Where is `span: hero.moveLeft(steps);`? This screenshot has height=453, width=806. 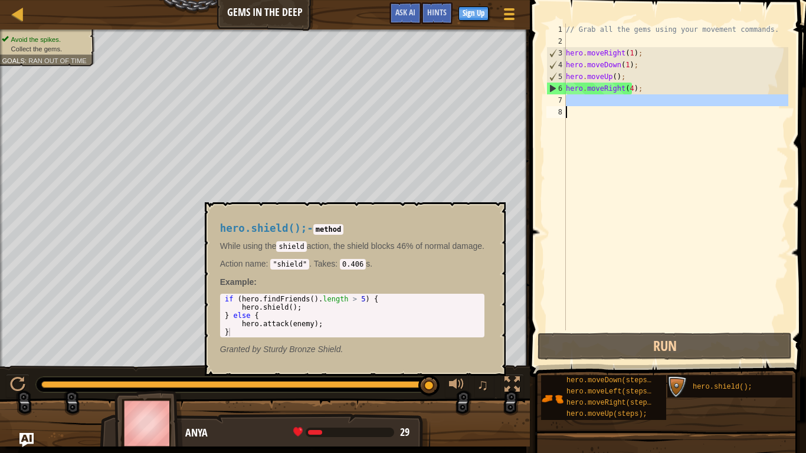 span: hero.moveLeft(steps); is located at coordinates (611, 392).